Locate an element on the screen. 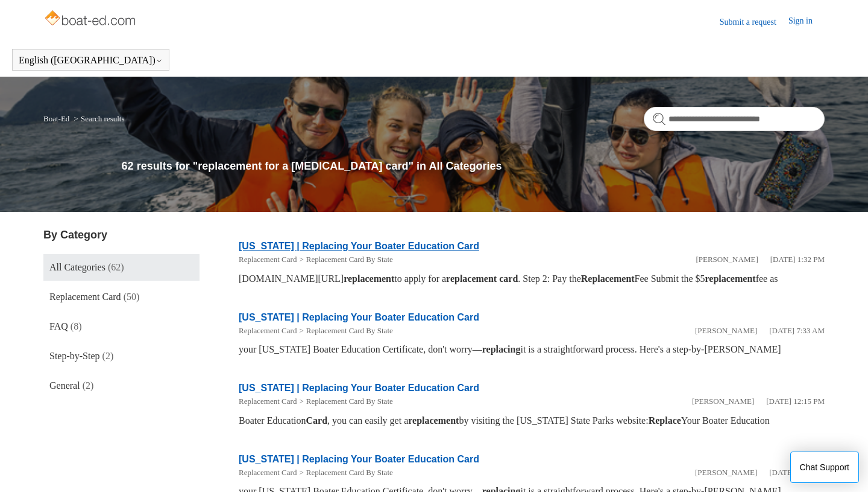 This screenshot has width=868, height=492. span: (8) is located at coordinates (76, 326).